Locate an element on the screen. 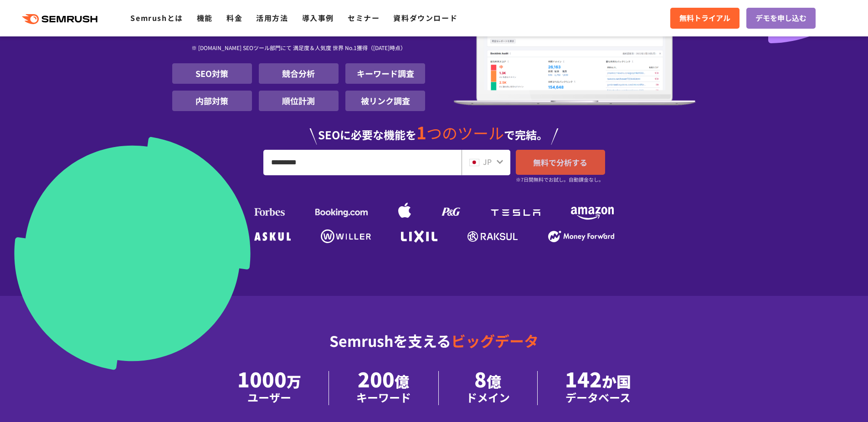 The height and width of the screenshot is (422, 868). span: つのツール is located at coordinates (465, 132).